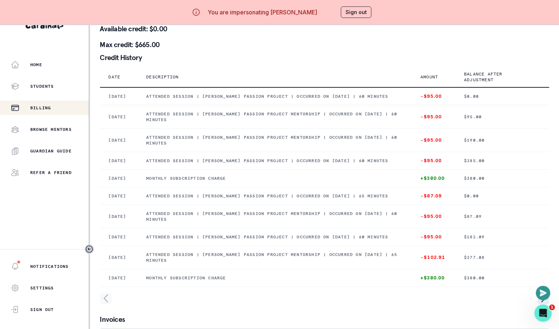  What do you see at coordinates (42, 288) in the screenshot?
I see `p: Settings` at bounding box center [42, 288].